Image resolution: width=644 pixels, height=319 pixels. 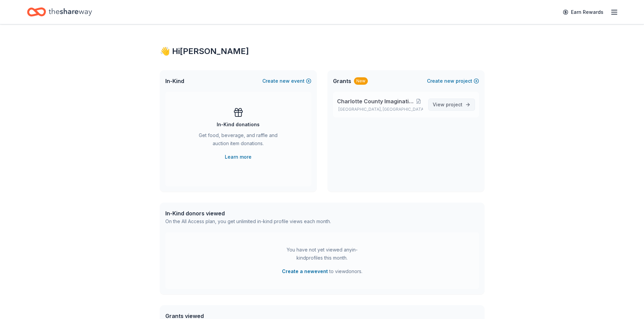 I want to click on div: On the All Access plan, you get unlimited in-kind profile views each month., so click(x=248, y=221).